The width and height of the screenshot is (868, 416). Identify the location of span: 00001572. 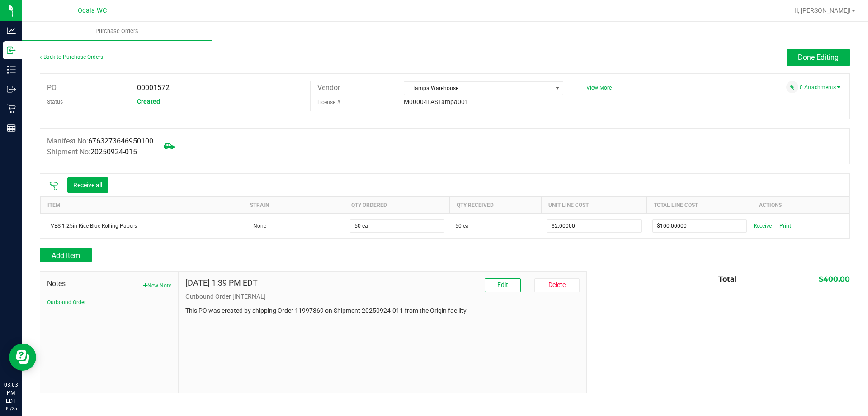
(153, 87).